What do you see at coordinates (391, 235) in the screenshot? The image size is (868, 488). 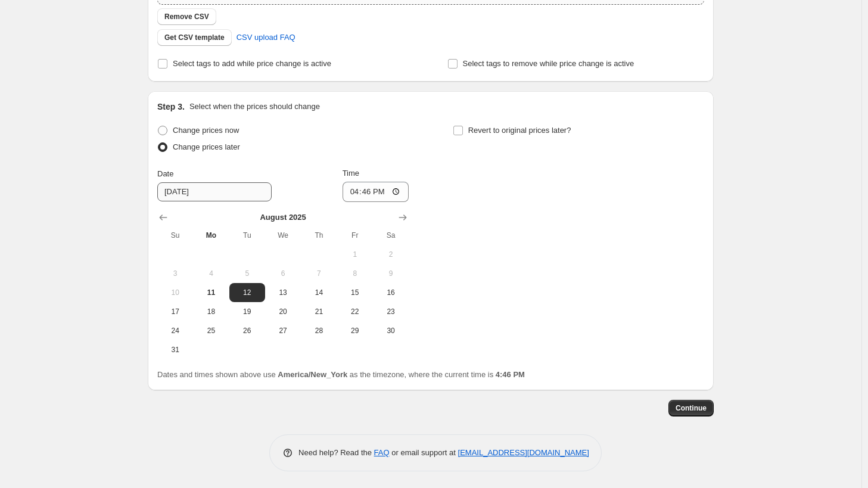 I see `span: Sa` at bounding box center [391, 235].